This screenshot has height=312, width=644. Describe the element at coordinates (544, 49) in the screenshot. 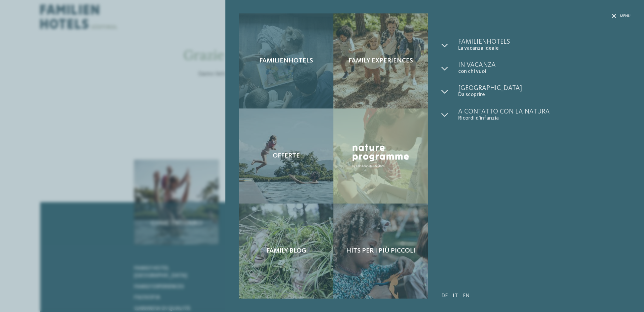

I see `span: La vacanza ideale` at that location.